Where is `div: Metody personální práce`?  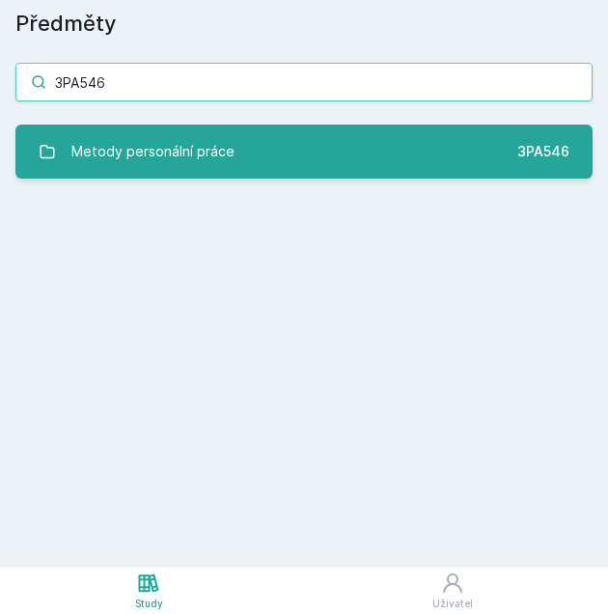 div: Metody personální práce is located at coordinates (152, 151).